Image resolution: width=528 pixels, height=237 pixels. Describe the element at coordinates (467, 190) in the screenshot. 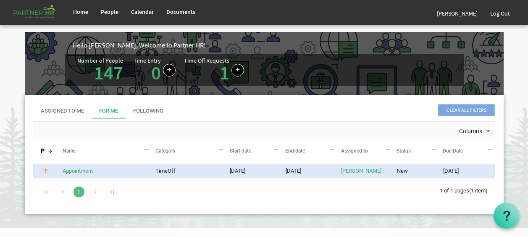

I see `div: 1 of 1 pages (1 item)` at that location.